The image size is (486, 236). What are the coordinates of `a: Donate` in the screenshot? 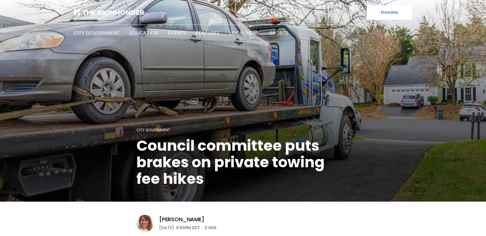 It's located at (389, 12).